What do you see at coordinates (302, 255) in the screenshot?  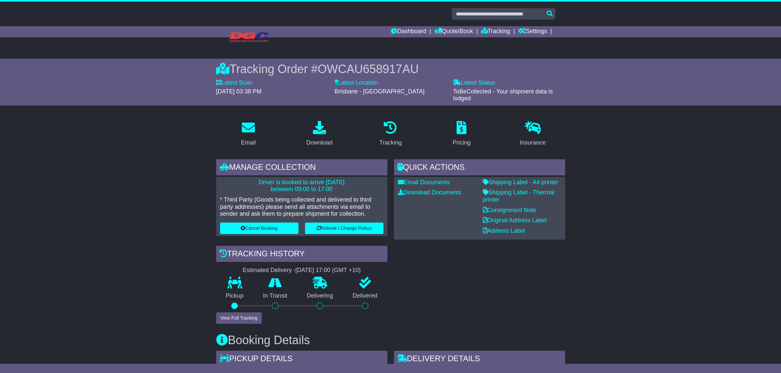 I see `div: Tracking history` at bounding box center [302, 255].